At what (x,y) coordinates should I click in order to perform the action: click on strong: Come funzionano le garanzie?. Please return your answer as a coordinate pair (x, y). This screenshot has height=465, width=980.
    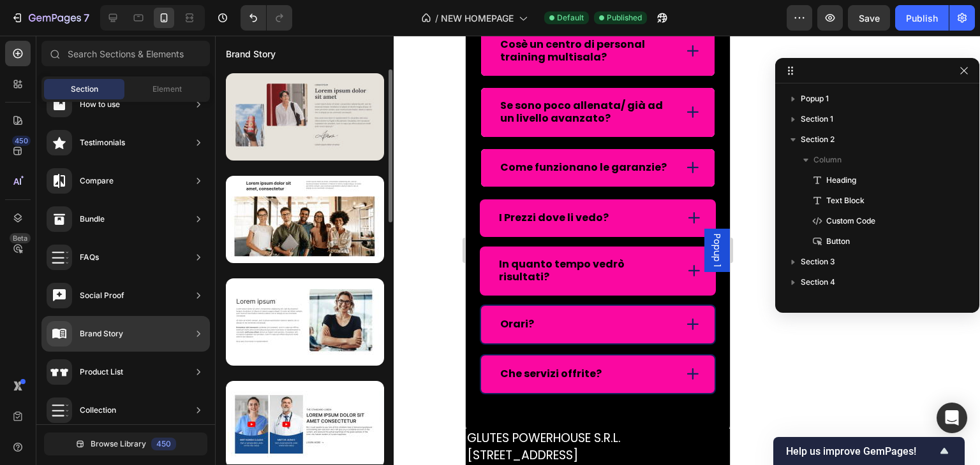
    Looking at the image, I should click on (118, 132).